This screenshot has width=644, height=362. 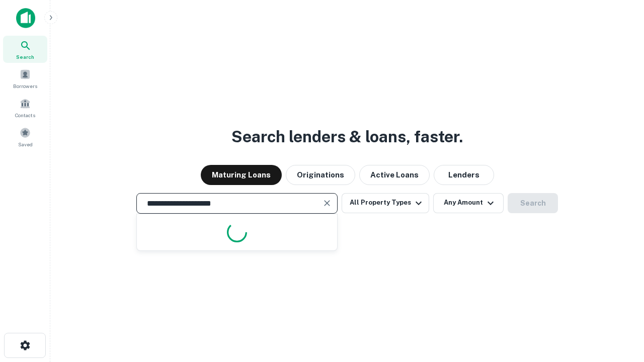 I want to click on div: Chat Widget, so click(x=619, y=274).